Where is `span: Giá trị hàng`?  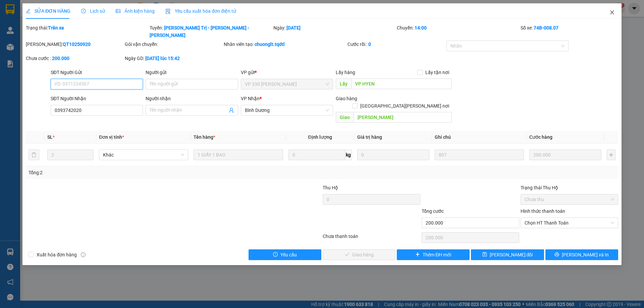
span: Giá trị hàng is located at coordinates (370, 137).